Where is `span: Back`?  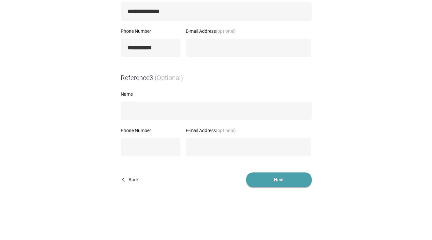 span: Back is located at coordinates (131, 179).